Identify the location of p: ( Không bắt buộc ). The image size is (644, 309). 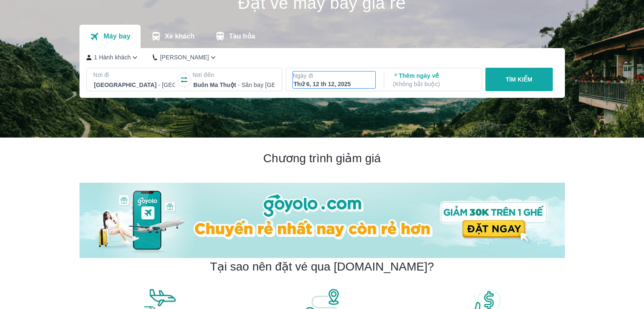
(433, 84).